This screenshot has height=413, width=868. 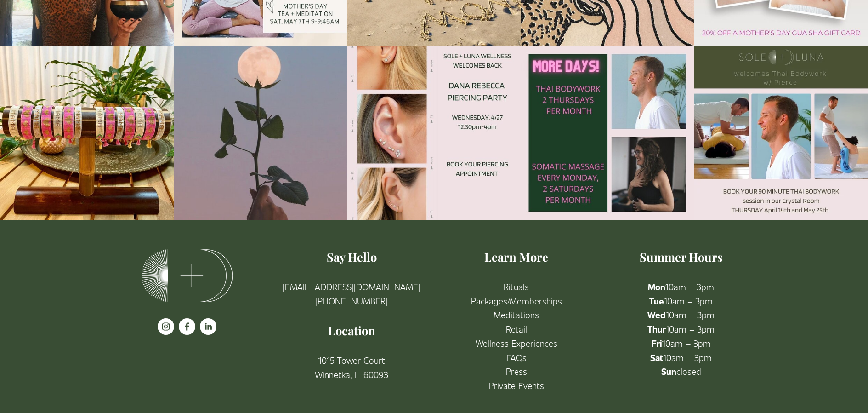 I want to click on a: Press, so click(x=516, y=371).